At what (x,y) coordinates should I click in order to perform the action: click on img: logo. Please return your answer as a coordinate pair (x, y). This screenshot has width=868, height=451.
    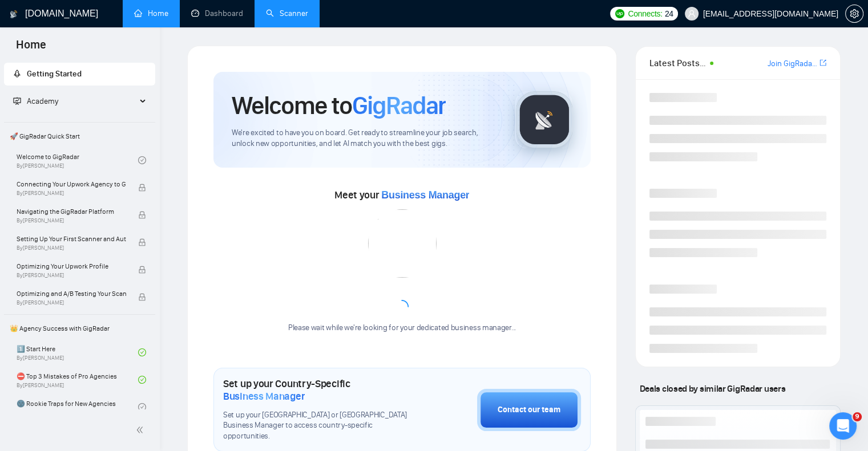
    Looking at the image, I should click on (13, 14).